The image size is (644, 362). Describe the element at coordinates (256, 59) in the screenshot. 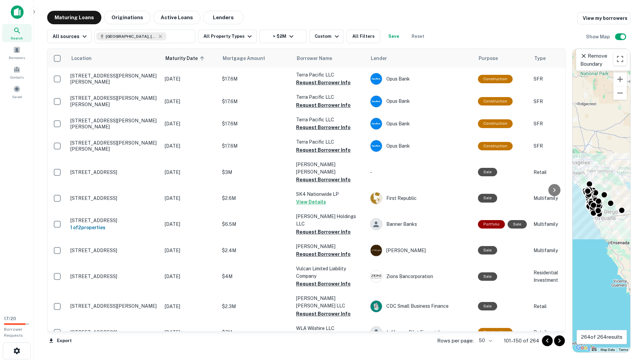

I see `th: Mortgage Amount` at that location.